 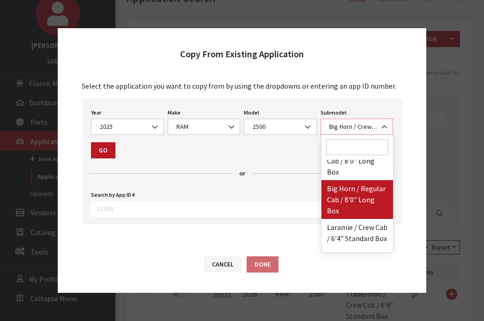 What do you see at coordinates (358, 161) in the screenshot?
I see `li: Big Horn / Crew Cab / 8'0" Long Box` at bounding box center [358, 161].